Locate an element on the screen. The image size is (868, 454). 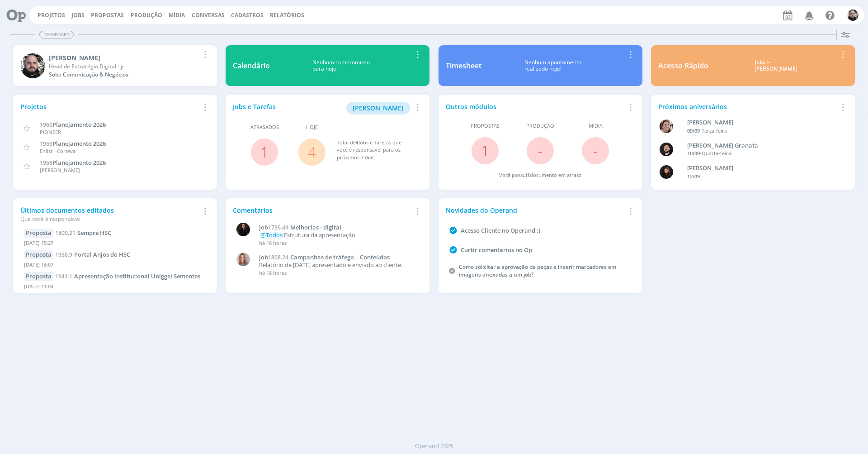
span: há 16 horas is located at coordinates (272, 243).